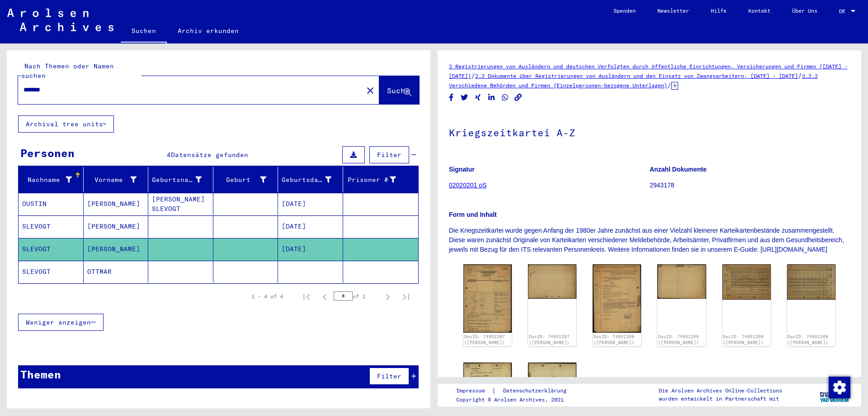  What do you see at coordinates (648, 71) in the screenshot?
I see `a: 2 Registrierungen von Ausländern und deutschen Verfolgten durch öffentliche Einrichtungen, Versic...` at bounding box center [648, 71].